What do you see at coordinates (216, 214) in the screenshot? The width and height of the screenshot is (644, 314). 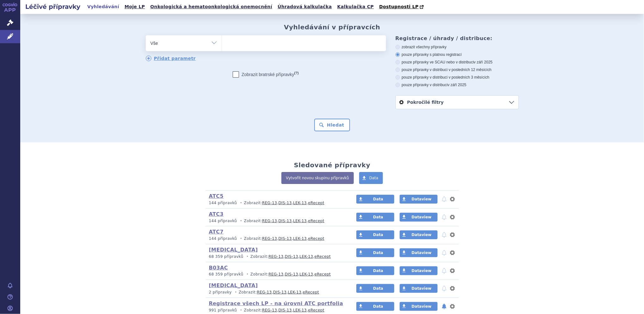 I see `a: ATC3` at bounding box center [216, 214].